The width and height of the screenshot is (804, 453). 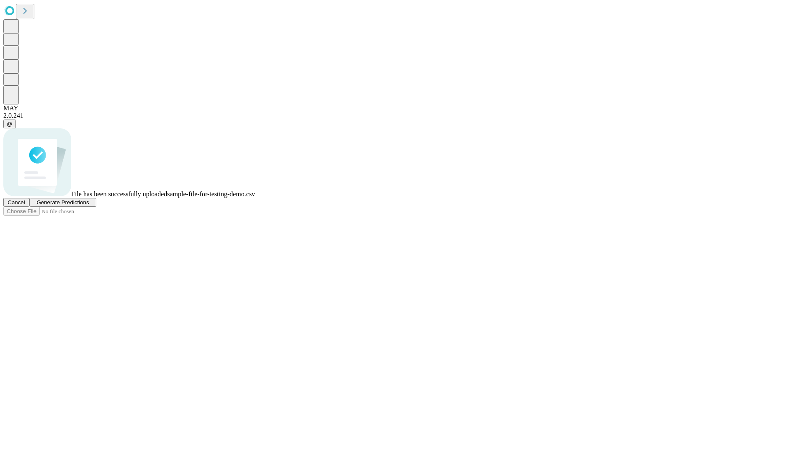 I want to click on div: MAY, so click(x=402, y=108).